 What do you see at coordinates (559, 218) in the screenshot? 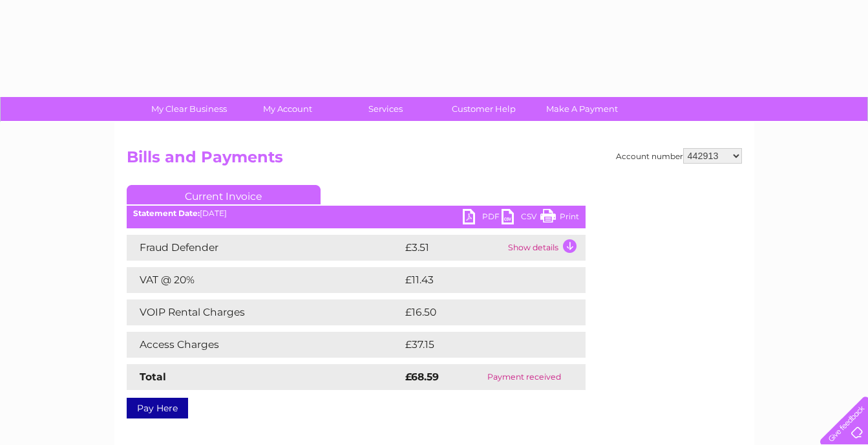
I see `a: Print` at bounding box center [559, 218].